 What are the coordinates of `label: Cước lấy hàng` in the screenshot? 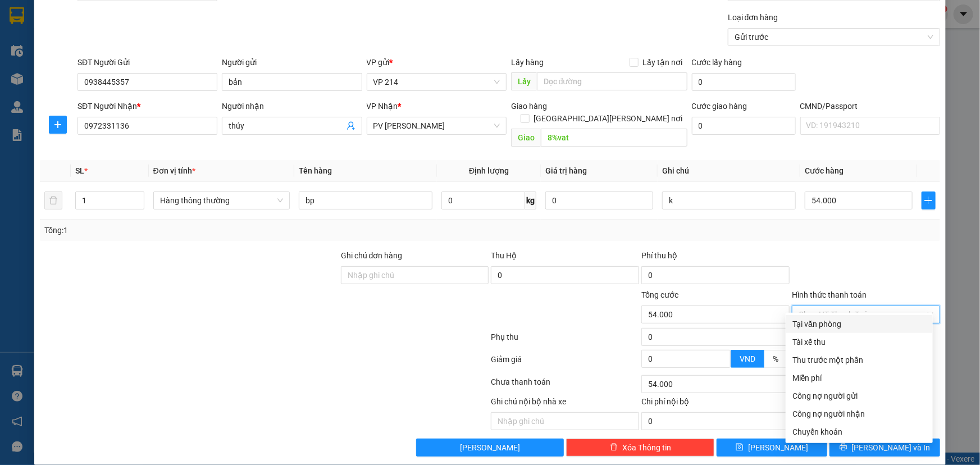 It's located at (717, 62).